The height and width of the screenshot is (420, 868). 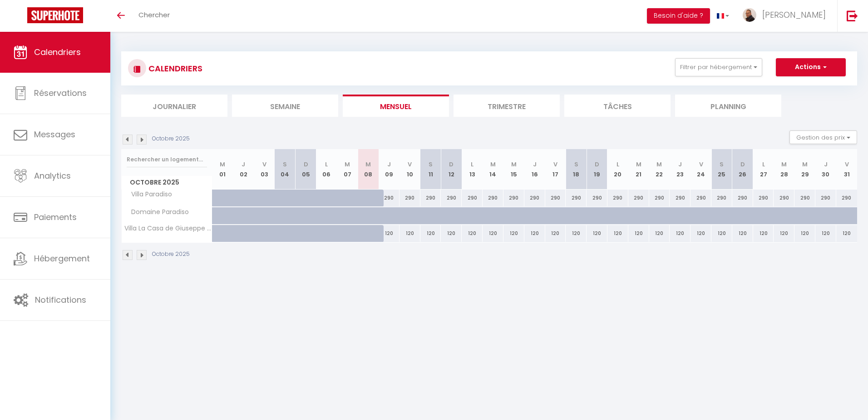 I want to click on h3: CALENDRIERS, so click(x=174, y=68).